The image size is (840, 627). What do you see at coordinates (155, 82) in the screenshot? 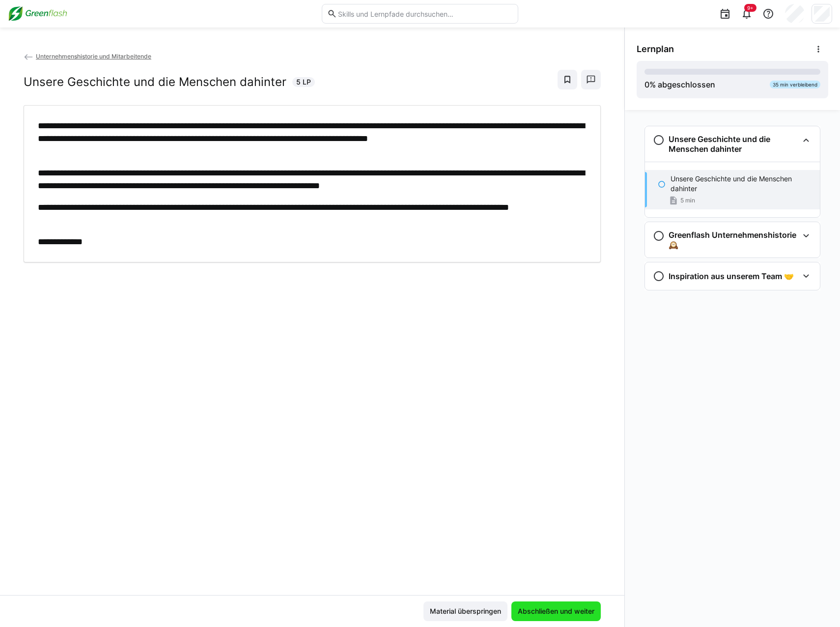
I see `h2: Unsere Geschichte und die Menschen dahinter` at bounding box center [155, 82].